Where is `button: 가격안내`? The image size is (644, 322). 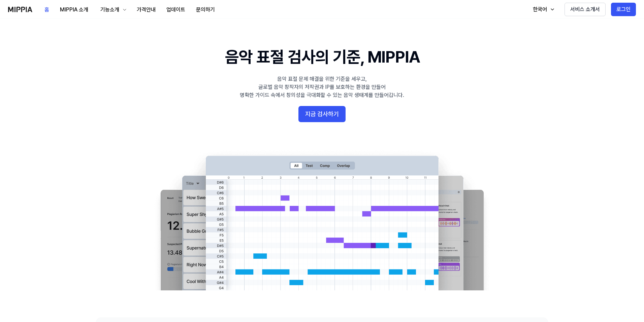 button: 가격안내 is located at coordinates (146, 10).